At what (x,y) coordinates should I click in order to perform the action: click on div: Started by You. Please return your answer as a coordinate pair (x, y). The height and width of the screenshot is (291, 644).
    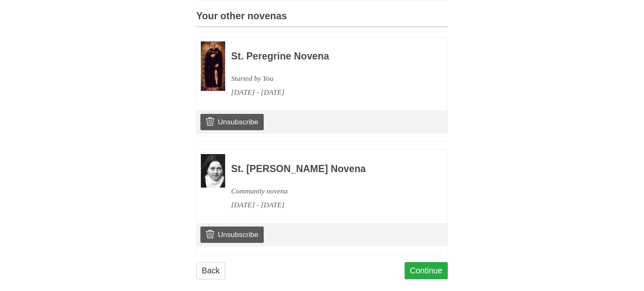
    Looking at the image, I should click on (327, 78).